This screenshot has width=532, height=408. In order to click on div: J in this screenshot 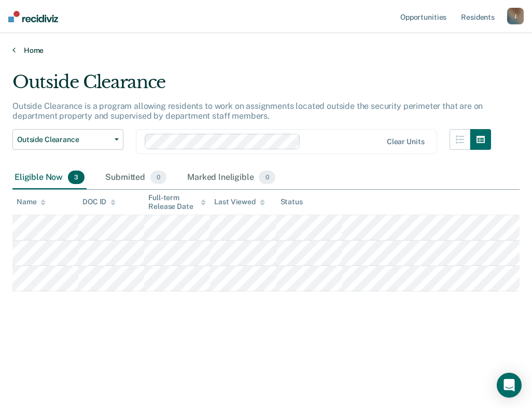, I will do `click(515, 16)`.